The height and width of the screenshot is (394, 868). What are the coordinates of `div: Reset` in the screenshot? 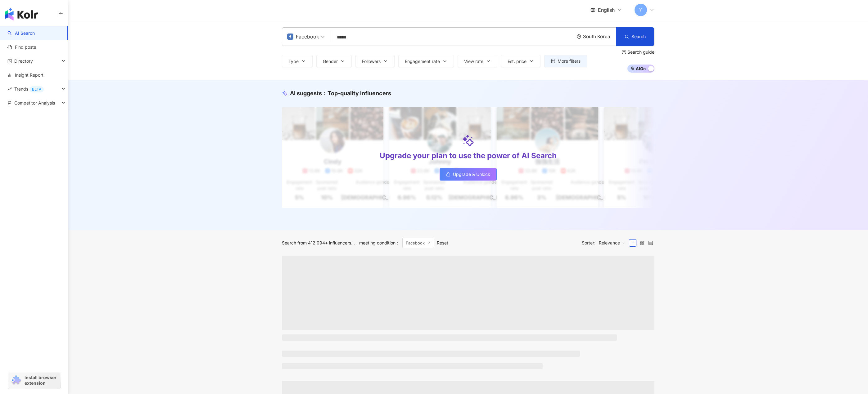 It's located at (442, 243).